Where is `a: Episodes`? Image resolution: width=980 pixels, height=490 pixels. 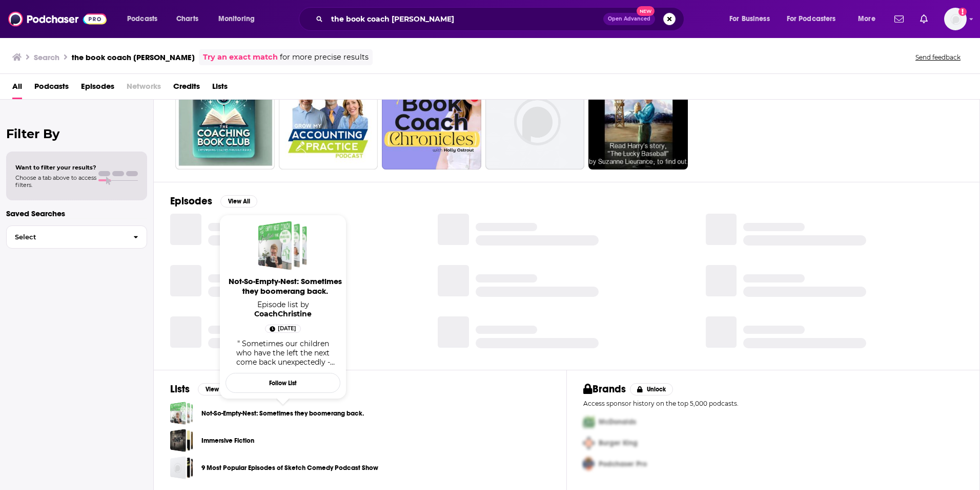 a: Episodes is located at coordinates (98, 88).